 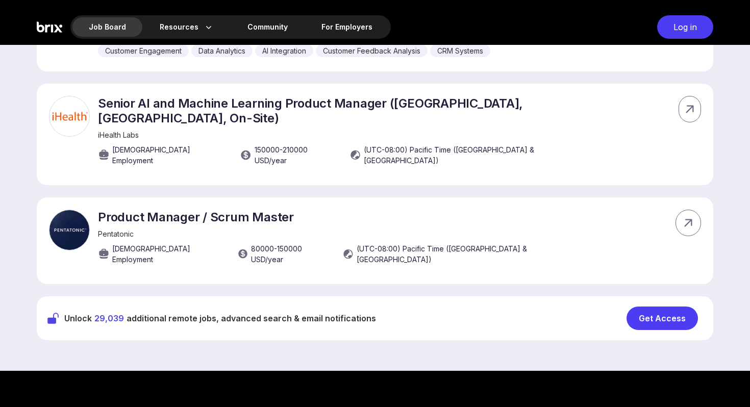 What do you see at coordinates (107, 27) in the screenshot?
I see `div: Job Board` at bounding box center [107, 27].